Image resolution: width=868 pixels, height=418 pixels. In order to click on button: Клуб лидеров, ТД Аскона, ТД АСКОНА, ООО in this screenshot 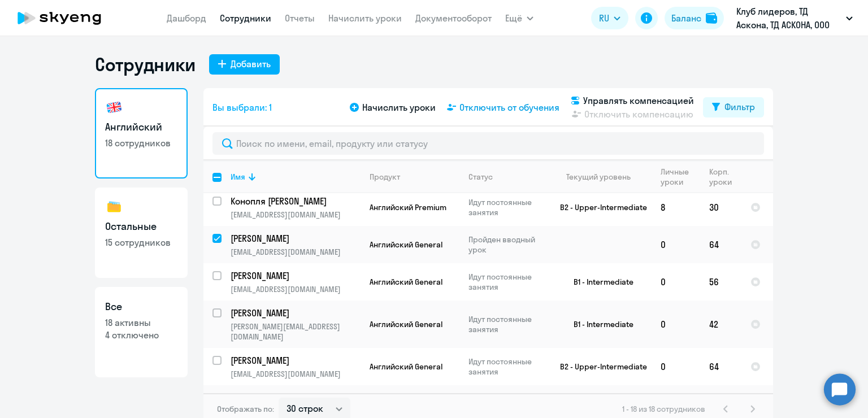, I will do `click(794, 18)`.